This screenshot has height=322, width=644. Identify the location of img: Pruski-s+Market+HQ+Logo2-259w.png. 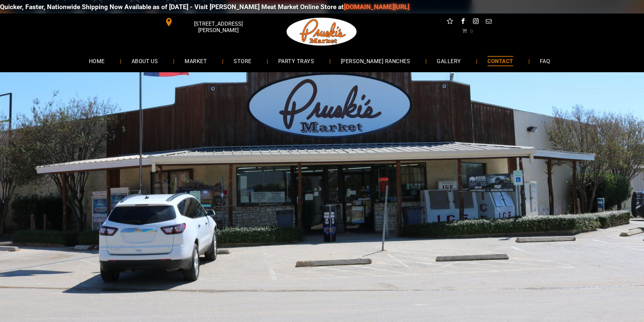
(322, 32).